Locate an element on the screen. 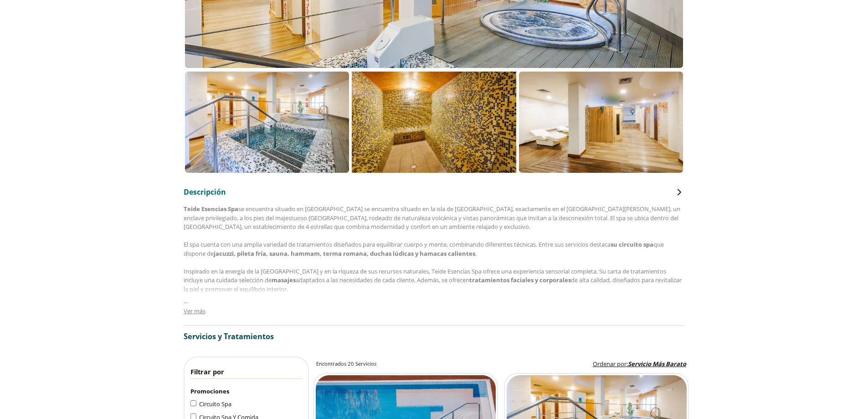  span: Descripción is located at coordinates (205, 192).